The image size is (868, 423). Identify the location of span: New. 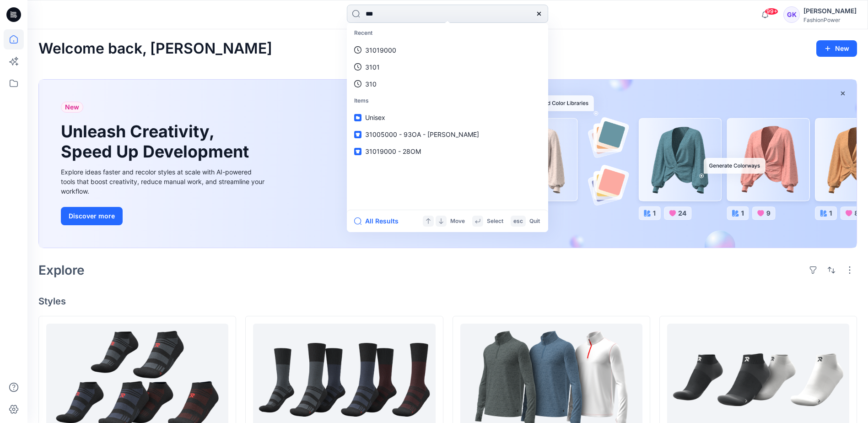
(72, 107).